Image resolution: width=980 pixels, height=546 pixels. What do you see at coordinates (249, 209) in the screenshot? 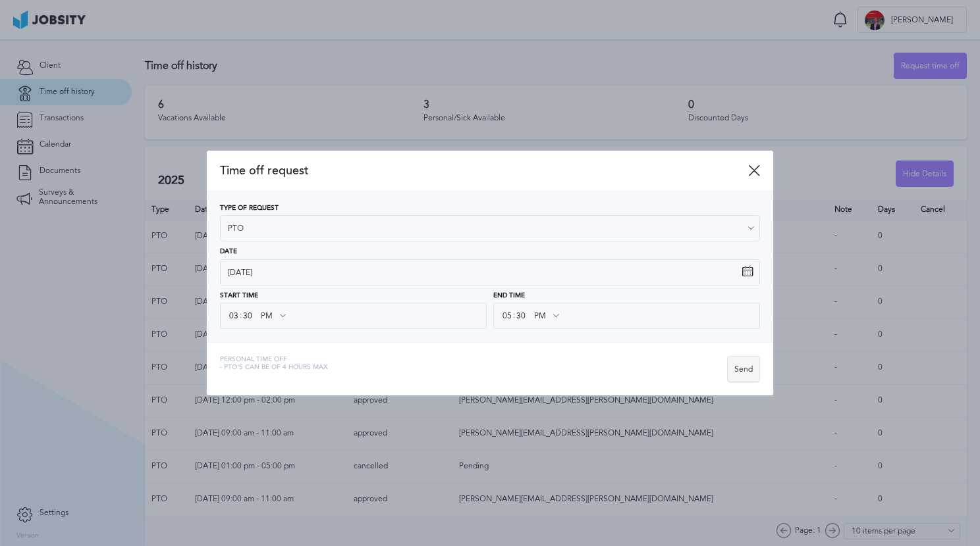
I see `span: Type of Request` at bounding box center [249, 209].